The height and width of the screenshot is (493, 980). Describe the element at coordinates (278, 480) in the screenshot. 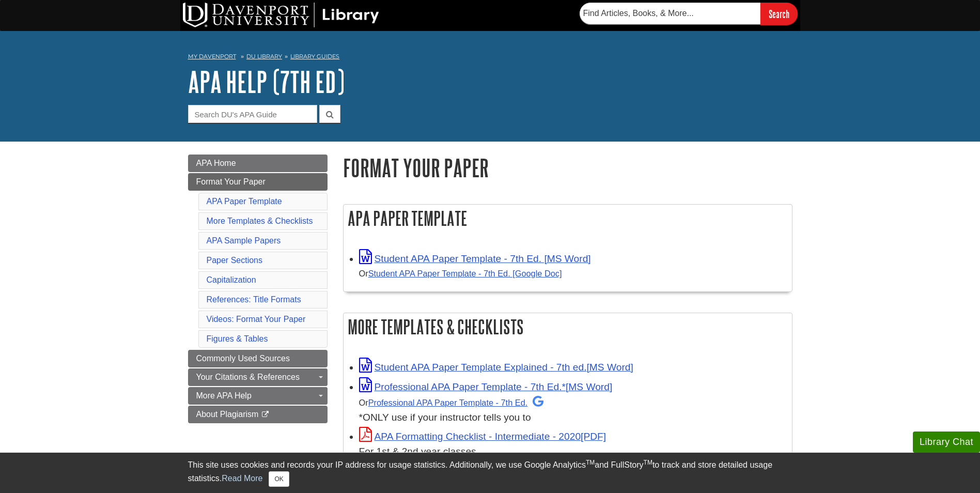

I see `button: Close` at that location.